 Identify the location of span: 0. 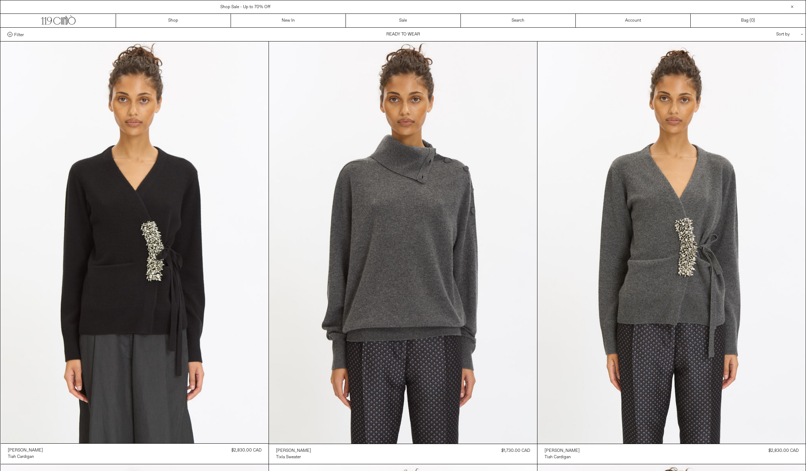
(752, 21).